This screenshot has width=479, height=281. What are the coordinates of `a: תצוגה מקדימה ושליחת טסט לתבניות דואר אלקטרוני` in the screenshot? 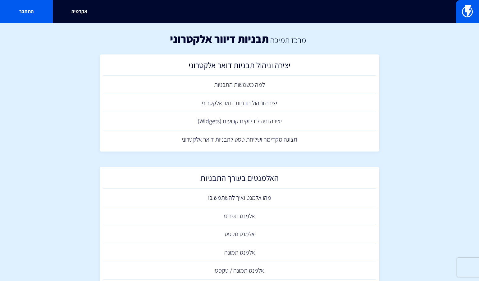 It's located at (240, 139).